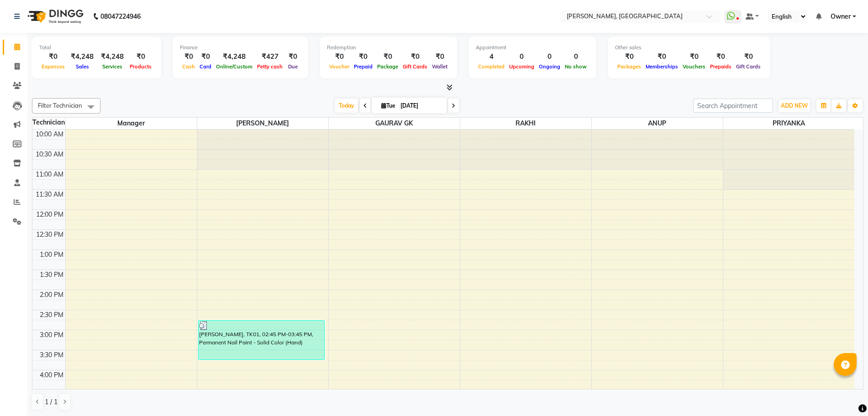 This screenshot has height=416, width=868. What do you see at coordinates (52, 295) in the screenshot?
I see `div: 2:00 PM` at bounding box center [52, 295].